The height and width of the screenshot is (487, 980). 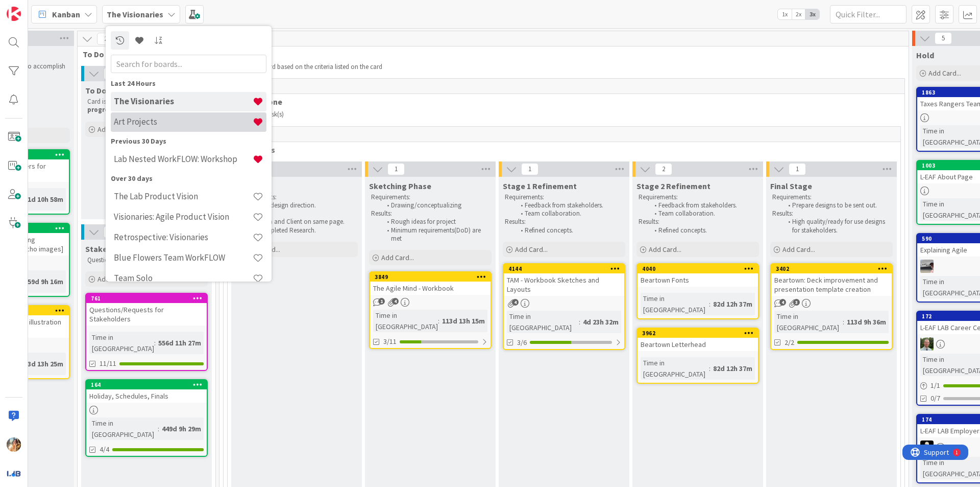 I want to click on h4: Retrospective: Visionaries, so click(x=183, y=237).